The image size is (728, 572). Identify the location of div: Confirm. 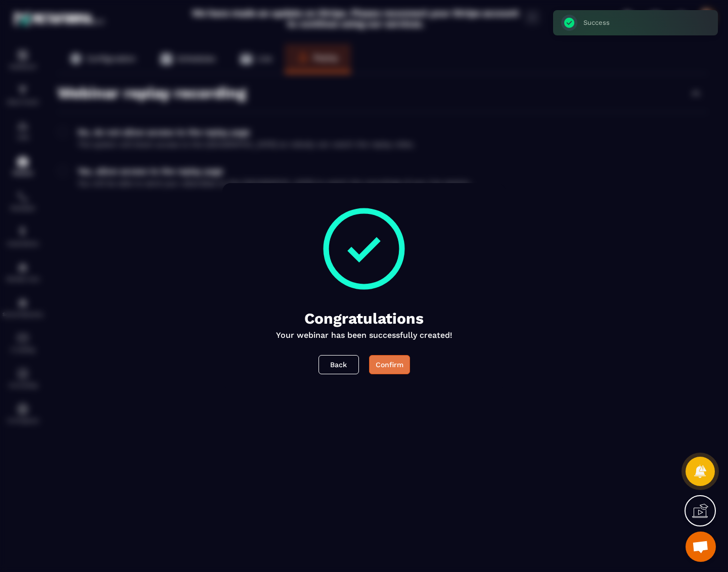
(389, 365).